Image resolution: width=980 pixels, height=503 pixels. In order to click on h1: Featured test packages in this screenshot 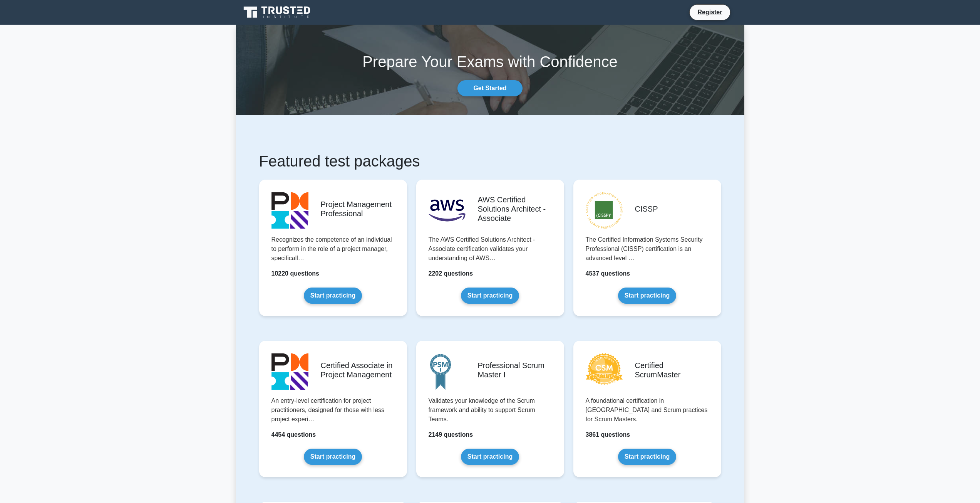, I will do `click(491, 161)`.